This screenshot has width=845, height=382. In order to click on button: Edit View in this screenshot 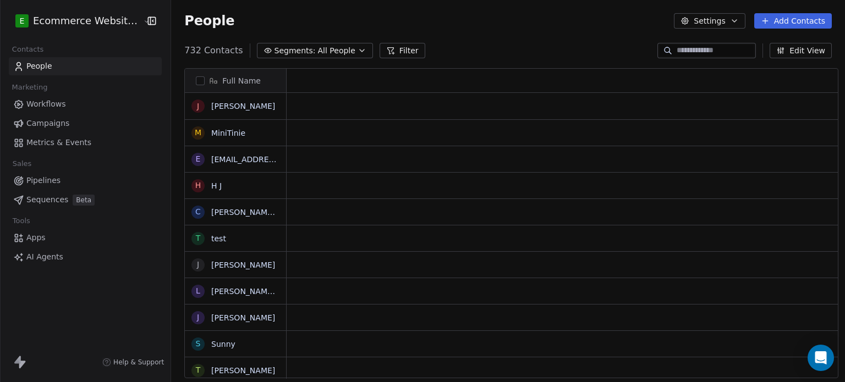, I will do `click(800, 51)`.